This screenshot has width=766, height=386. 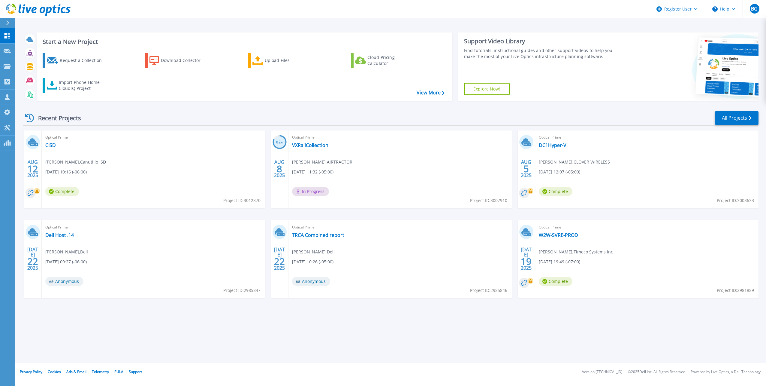 What do you see at coordinates (280, 168) in the screenshot?
I see `span: 8` at bounding box center [280, 168].